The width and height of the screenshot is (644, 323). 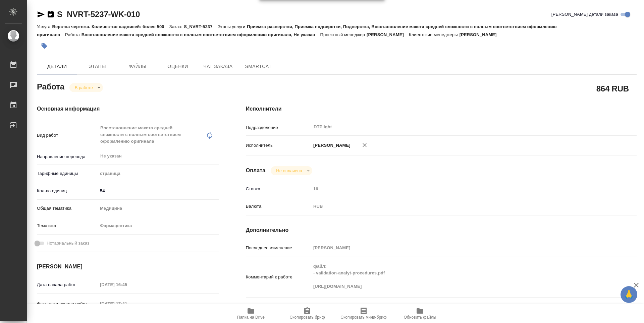 I want to click on p: Заказ:, so click(x=177, y=27).